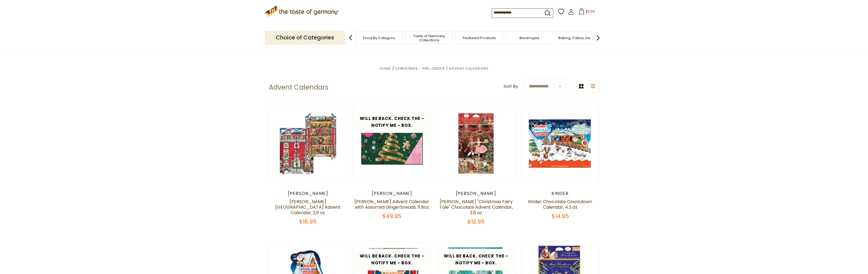  I want to click on div: Kinder, so click(560, 193).